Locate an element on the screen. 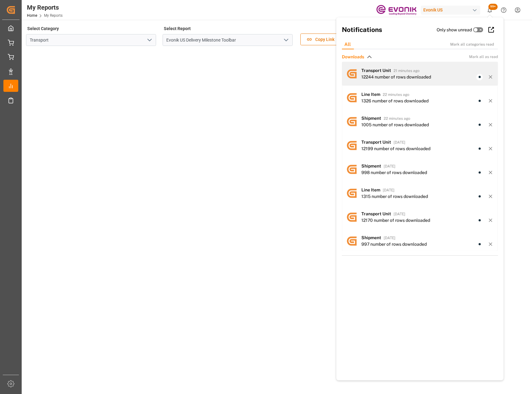 The width and height of the screenshot is (532, 394). a: avatarLine Item22 minutes ago1326 number of rows downloaded is located at coordinates (420, 97).